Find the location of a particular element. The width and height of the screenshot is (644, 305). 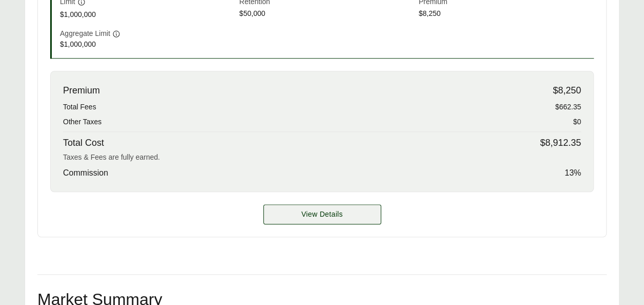

span: $8,912.35 is located at coordinates (561, 143).